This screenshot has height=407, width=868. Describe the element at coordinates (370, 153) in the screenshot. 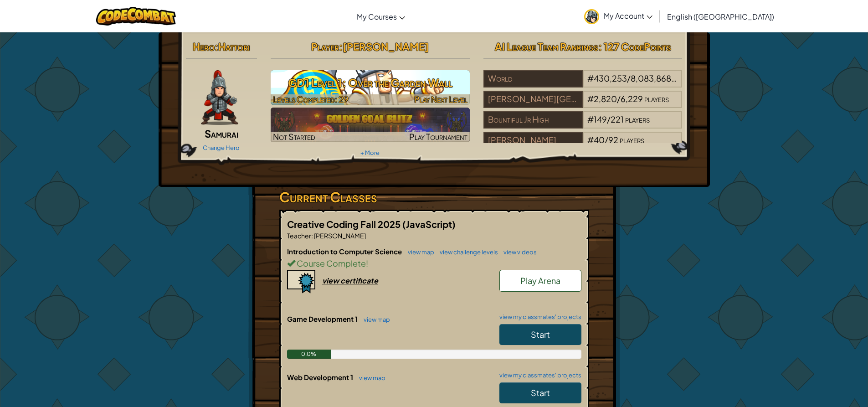

I see `a: + More` at that location.